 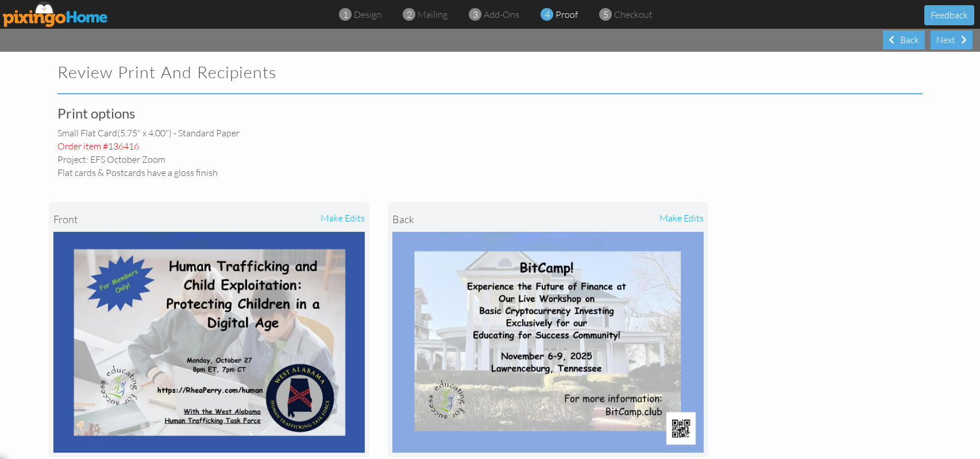 What do you see at coordinates (368, 14) in the screenshot?
I see `span: design` at bounding box center [368, 14].